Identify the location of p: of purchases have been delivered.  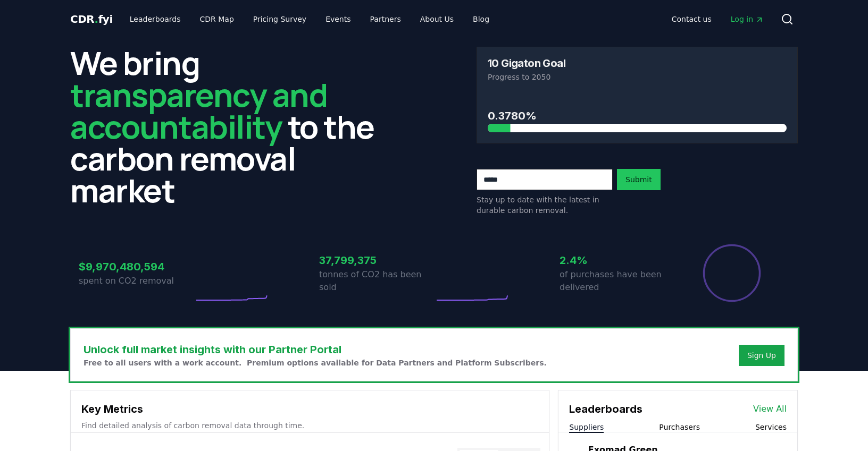
(617, 281).